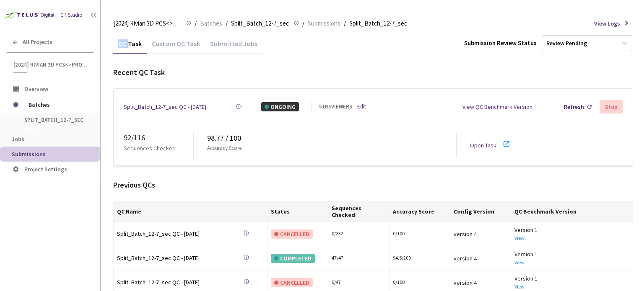 Image resolution: width=644 pixels, height=291 pixels. Describe the element at coordinates (293, 259) in the screenshot. I see `div: COMPLETED` at that location.